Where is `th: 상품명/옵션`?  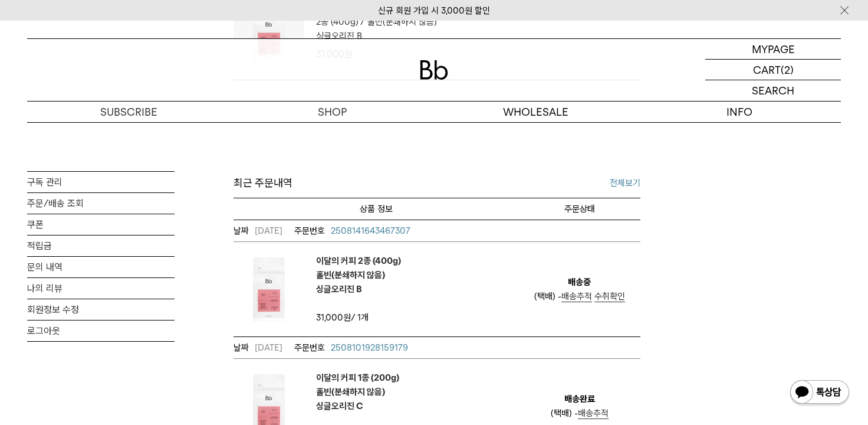
th: 상품명/옵션 is located at coordinates (375, 208).